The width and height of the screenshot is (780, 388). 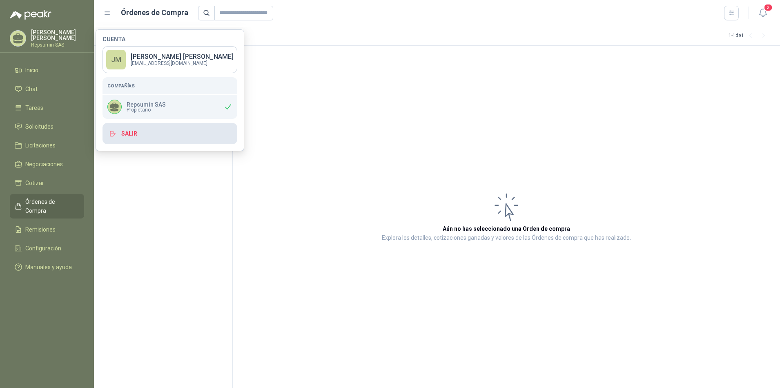 What do you see at coordinates (170, 86) in the screenshot?
I see `h5: Compañías` at bounding box center [170, 86].